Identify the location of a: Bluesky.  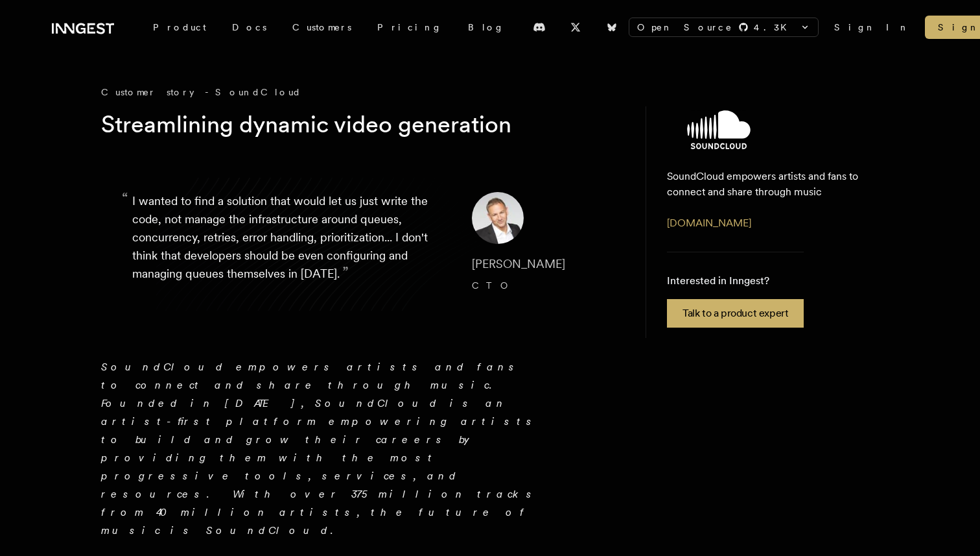
(612, 28).